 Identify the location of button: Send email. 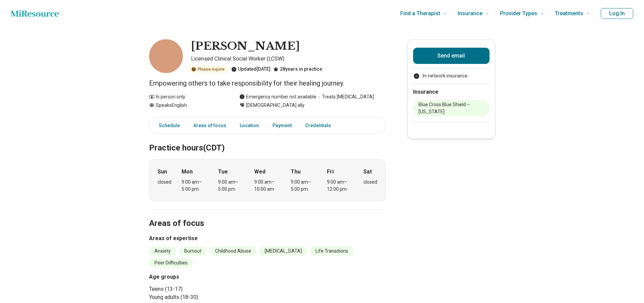
(451, 56).